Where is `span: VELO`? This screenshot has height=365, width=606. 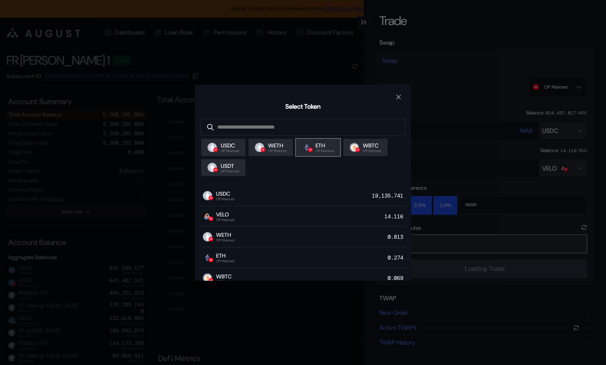 span: VELO is located at coordinates (225, 214).